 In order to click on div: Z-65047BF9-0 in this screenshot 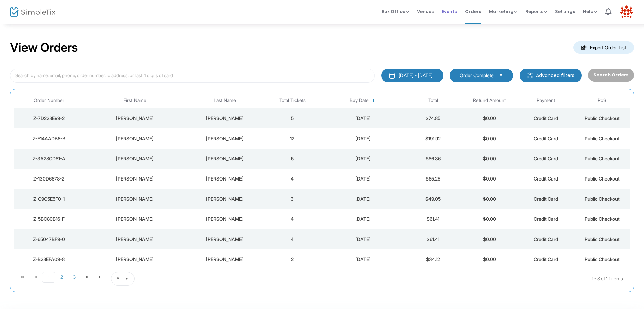, I will do `click(49, 239)`.